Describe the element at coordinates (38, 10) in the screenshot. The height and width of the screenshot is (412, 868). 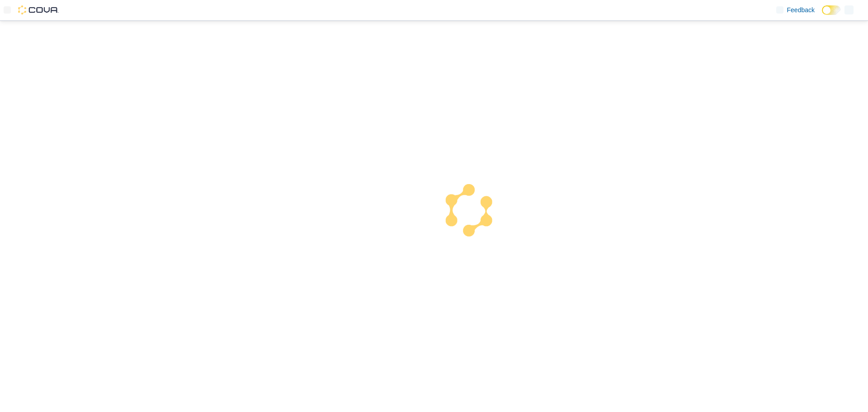
I see `img: Cova` at that location.